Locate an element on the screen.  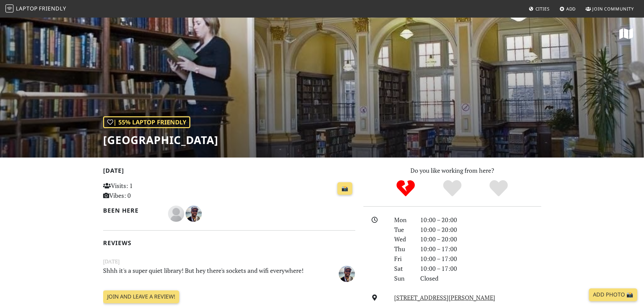
div: Fri is located at coordinates (403, 259).